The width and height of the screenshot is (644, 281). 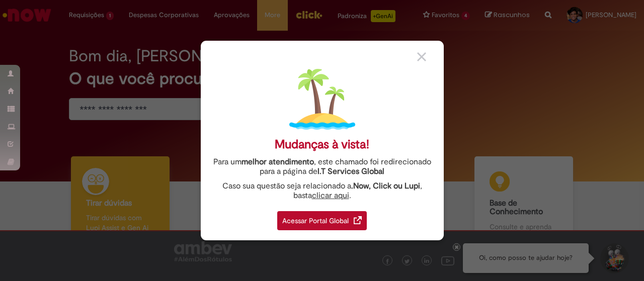 I want to click on div: Para um , este chamado foi redirecionado para a página de, so click(x=322, y=167).